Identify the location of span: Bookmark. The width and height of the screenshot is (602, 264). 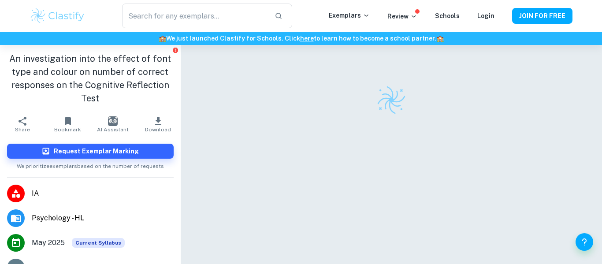
(67, 130).